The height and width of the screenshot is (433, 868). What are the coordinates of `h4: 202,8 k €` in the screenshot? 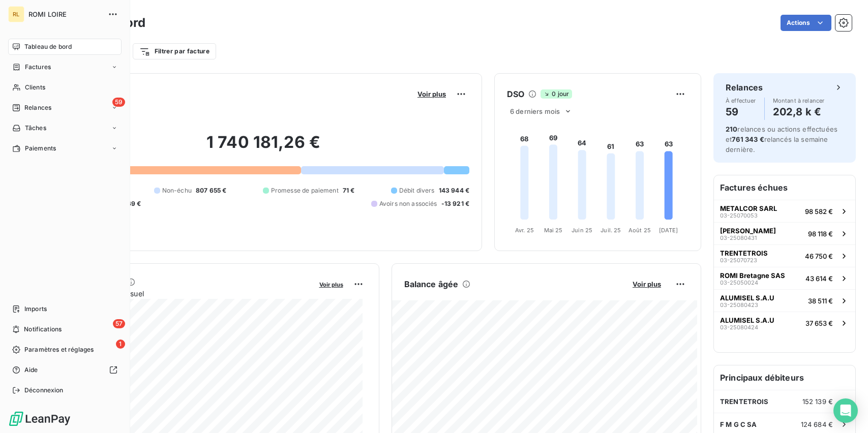 It's located at (799, 112).